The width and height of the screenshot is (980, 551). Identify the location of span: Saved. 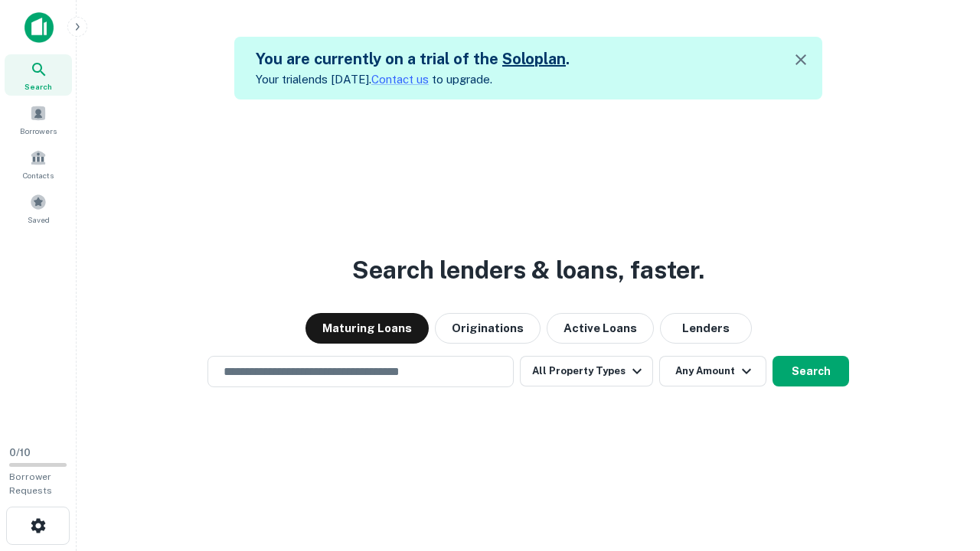
(39, 220).